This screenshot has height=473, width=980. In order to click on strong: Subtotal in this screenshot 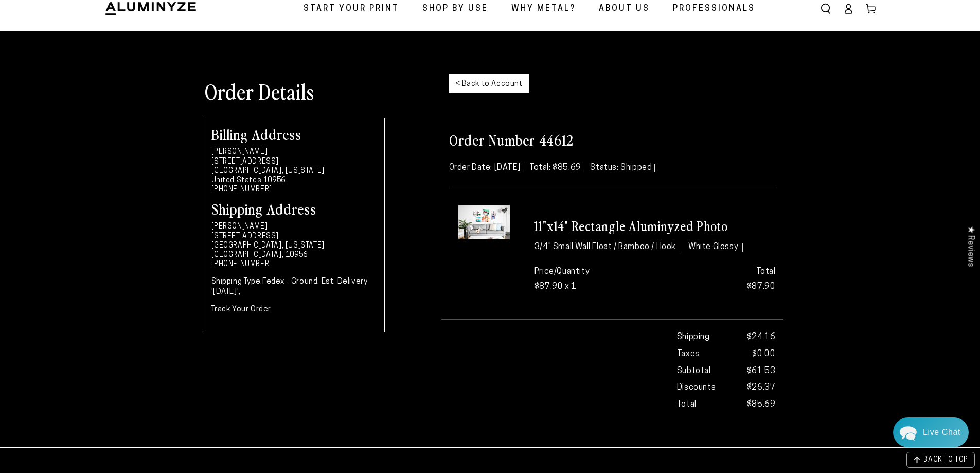, I will do `click(694, 370)`.